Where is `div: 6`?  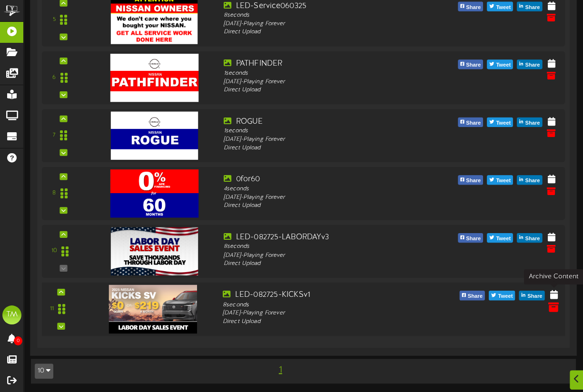
div: 6 is located at coordinates (54, 77).